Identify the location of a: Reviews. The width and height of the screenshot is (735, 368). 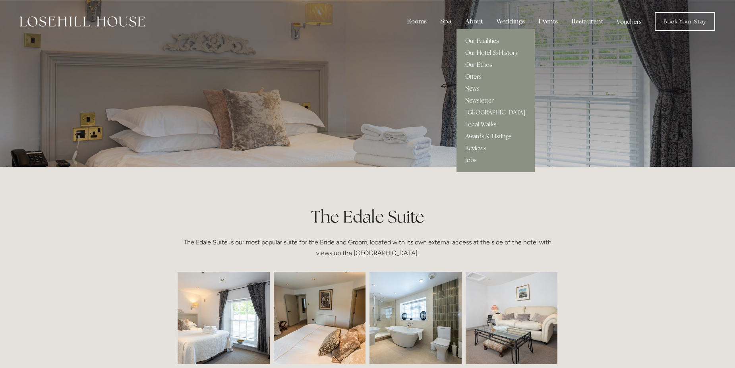
(495, 148).